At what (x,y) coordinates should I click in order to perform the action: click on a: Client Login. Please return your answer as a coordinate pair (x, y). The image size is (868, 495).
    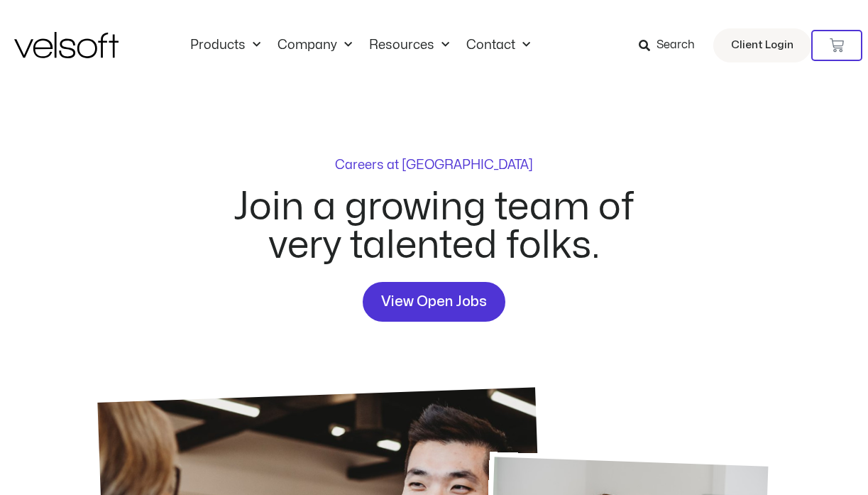
    Looking at the image, I should click on (762, 45).